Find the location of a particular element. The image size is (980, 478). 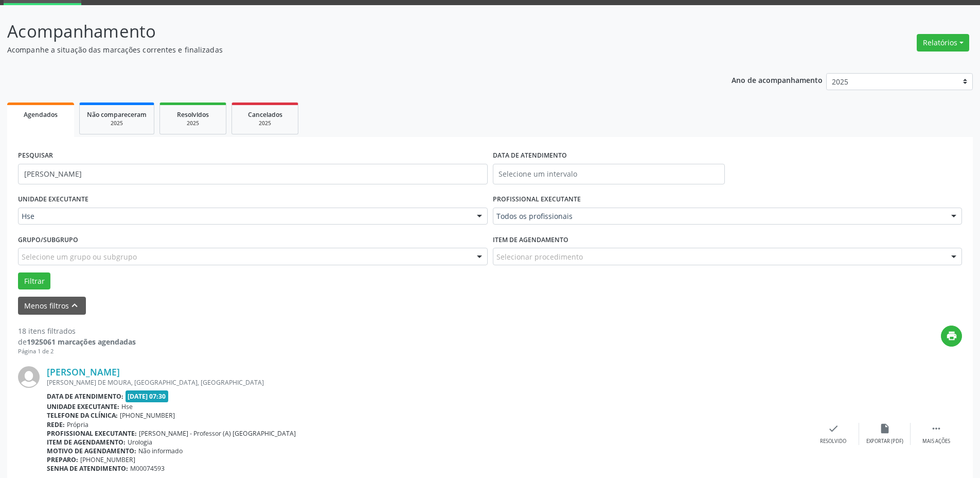

span: Não informado is located at coordinates (160, 451).